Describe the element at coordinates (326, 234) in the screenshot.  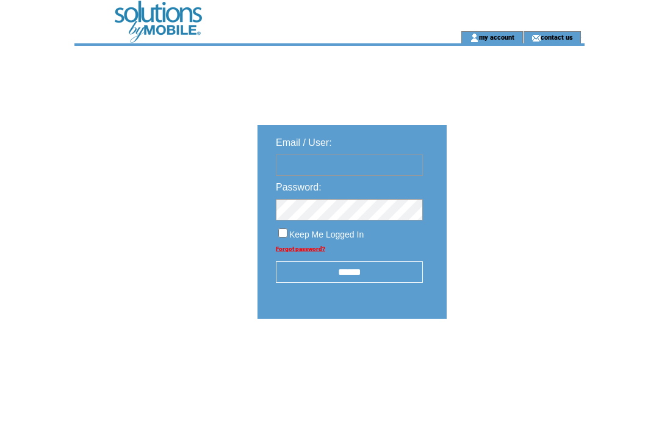
I see `span: Keep Me Logged In` at that location.